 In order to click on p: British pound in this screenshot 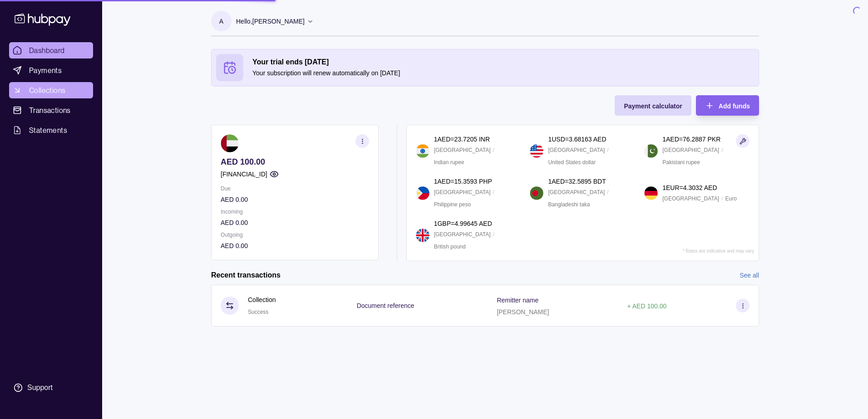, I will do `click(450, 247)`.